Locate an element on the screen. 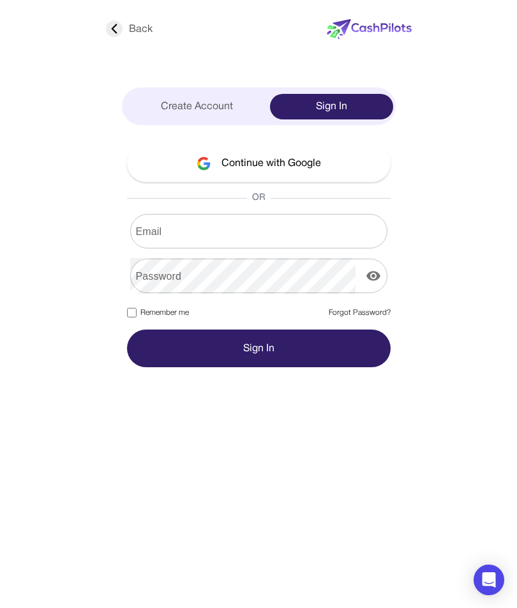 This screenshot has height=608, width=517. button: display the password is located at coordinates (374, 276).